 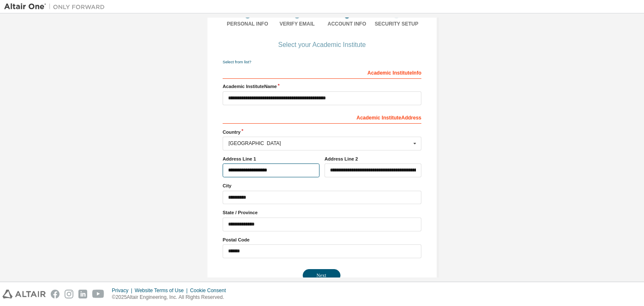 I want to click on div: Academic Institute Address, so click(x=322, y=117).